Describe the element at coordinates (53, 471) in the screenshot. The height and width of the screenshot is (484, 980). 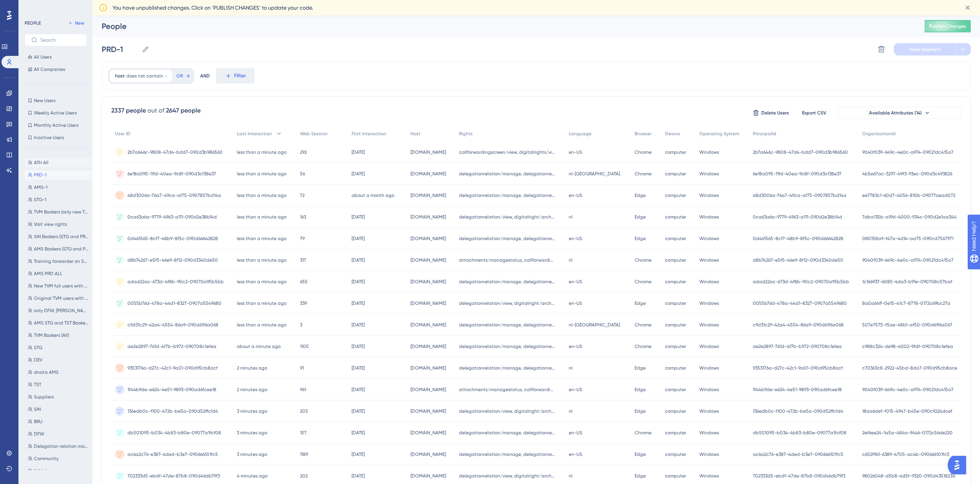
I see `span: Vehicle managers` at that location.